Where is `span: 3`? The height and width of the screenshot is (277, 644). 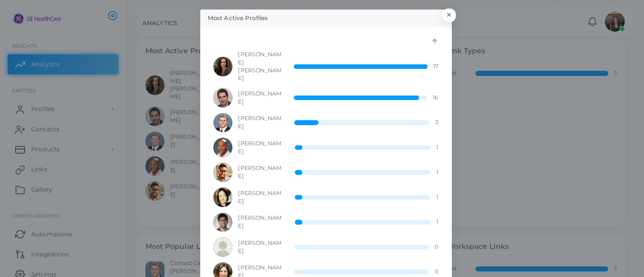
span: 3 is located at coordinates (437, 123).